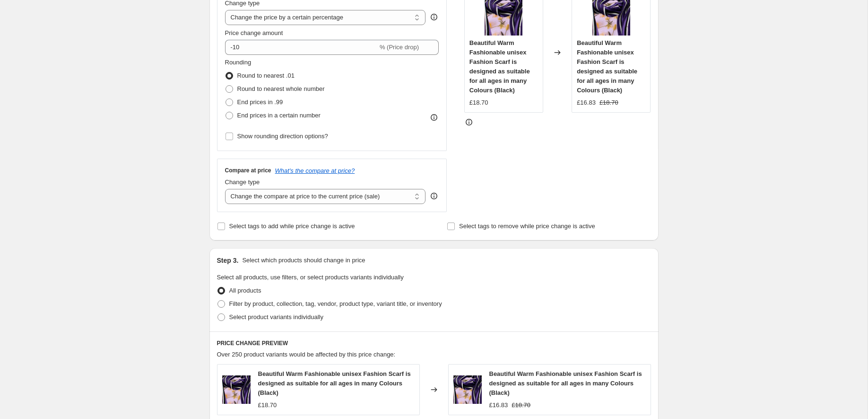 The width and height of the screenshot is (868, 419). I want to click on span: Price change amount, so click(254, 33).